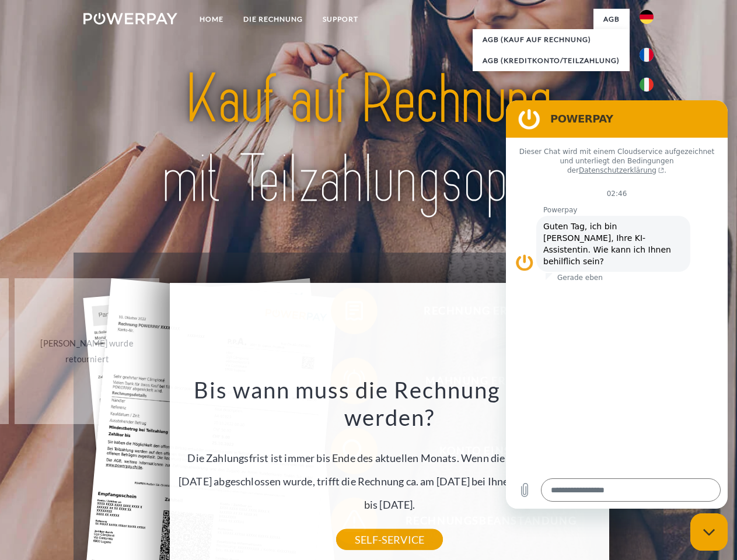  I want to click on p: 02:46, so click(110, 94).